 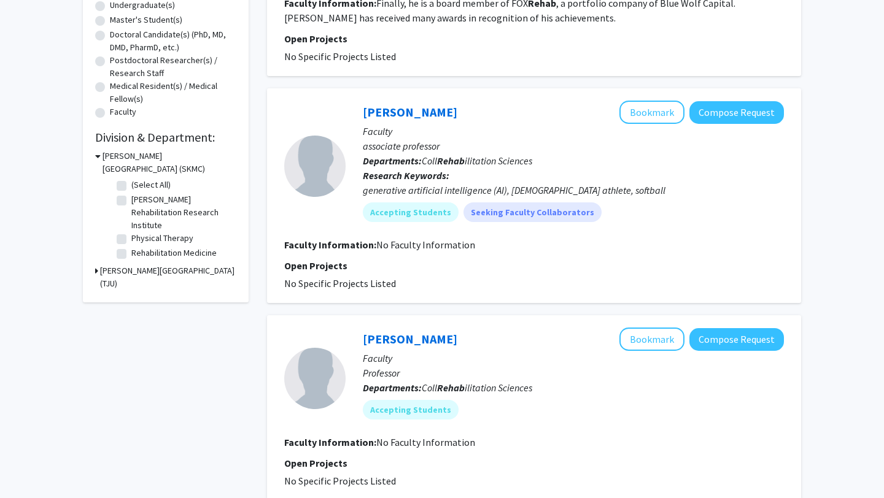 What do you see at coordinates (166, 137) in the screenshot?
I see `h2: Division & Department:` at bounding box center [166, 137].